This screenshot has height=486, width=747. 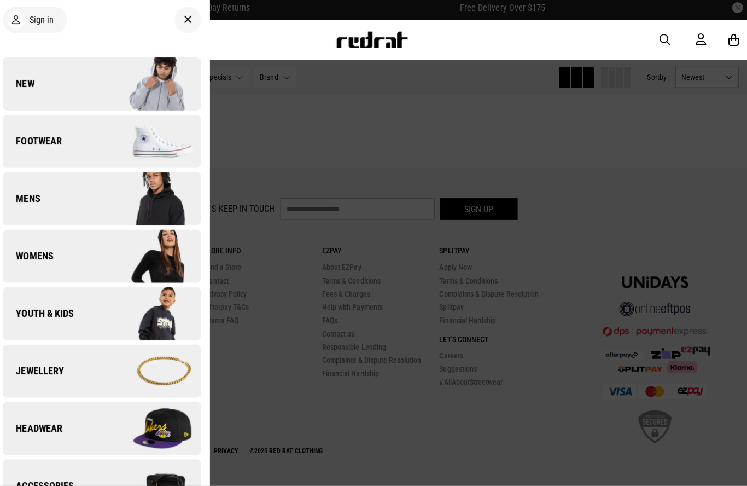 What do you see at coordinates (34, 258) in the screenshot?
I see `span: Womens` at bounding box center [34, 258].